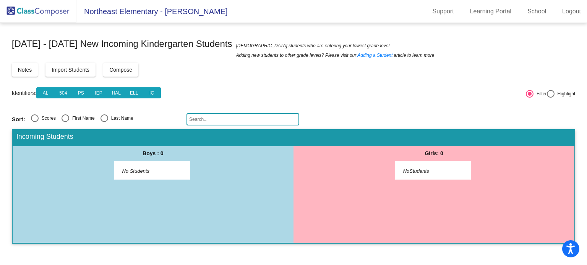 Image resolution: width=587 pixels, height=265 pixels. I want to click on button: Compose, so click(121, 70).